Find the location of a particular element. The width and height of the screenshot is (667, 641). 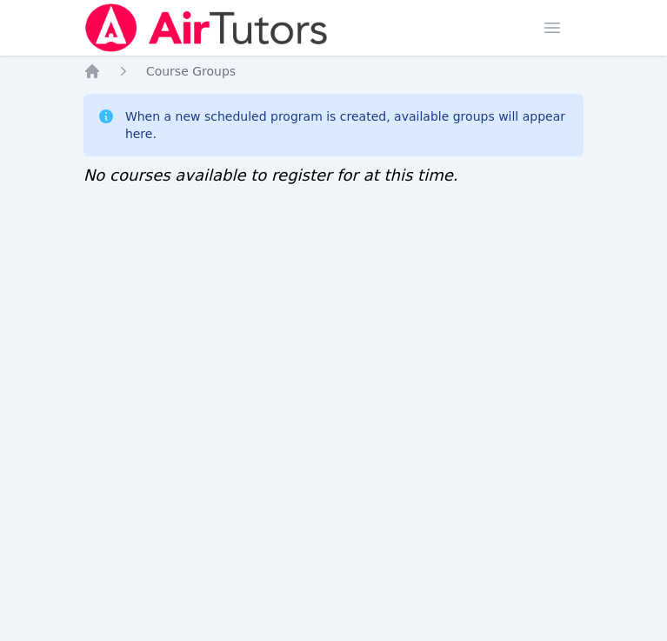

img: Air Tutors is located at coordinates (206, 28).